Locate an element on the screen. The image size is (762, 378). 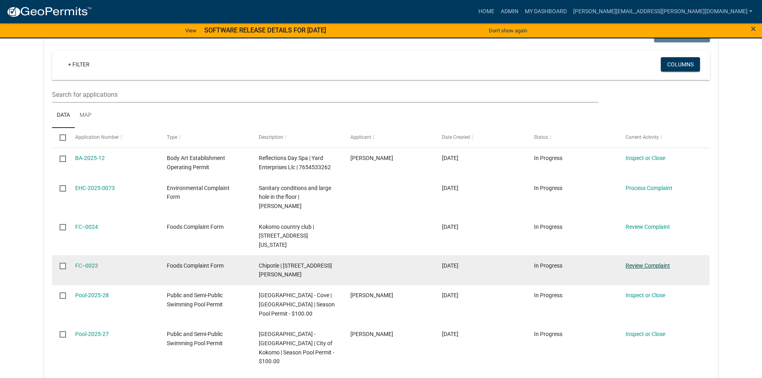
span: Sanitary conditions and large hole in the floor | Samantha Milburn is located at coordinates (295, 197).